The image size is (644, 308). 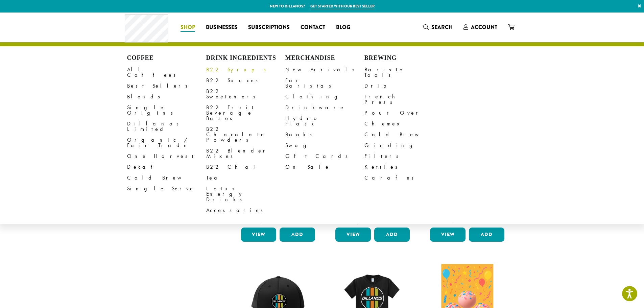 What do you see at coordinates (325, 70) in the screenshot?
I see `a: New Arrivals` at bounding box center [325, 70].